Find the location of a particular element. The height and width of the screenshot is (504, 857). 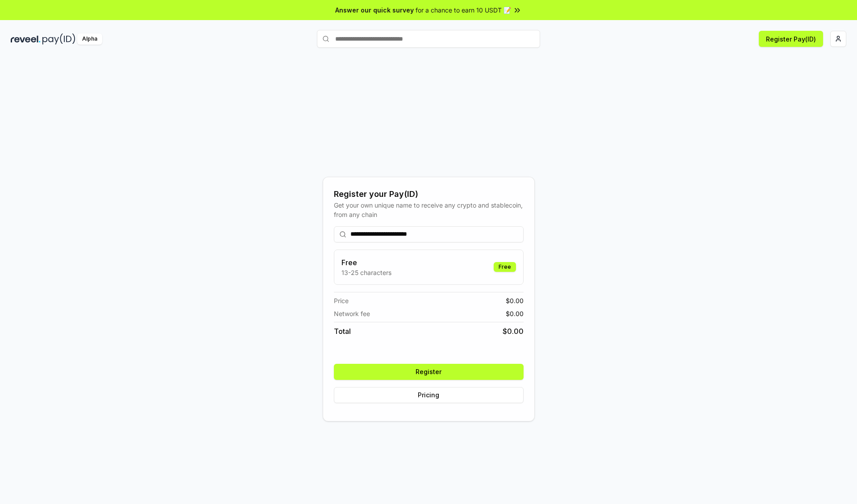

div: Alpha is located at coordinates (90, 39).